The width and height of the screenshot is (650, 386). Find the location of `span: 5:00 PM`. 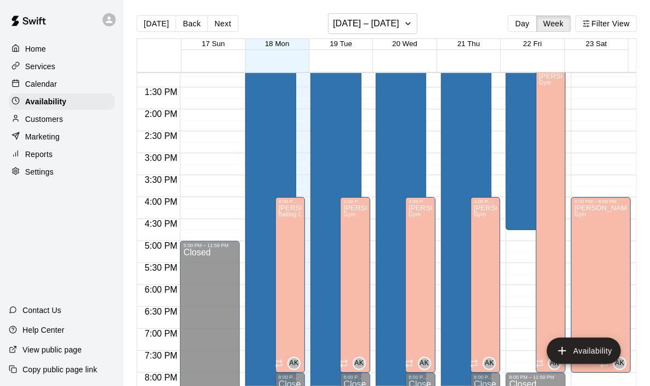

span: 5:00 PM is located at coordinates (161, 245).